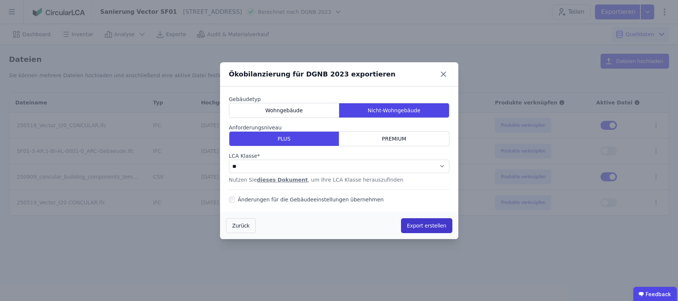 This screenshot has width=678, height=301. Describe the element at coordinates (282, 180) in the screenshot. I see `a: dieses Dokument` at that location.